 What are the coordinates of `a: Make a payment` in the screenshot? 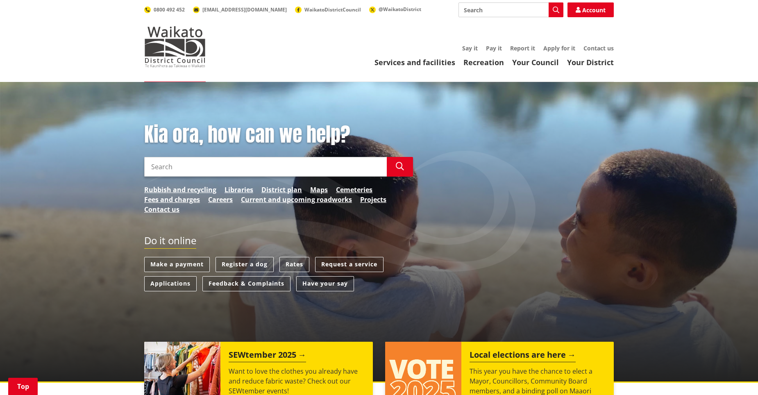 It's located at (177, 264).